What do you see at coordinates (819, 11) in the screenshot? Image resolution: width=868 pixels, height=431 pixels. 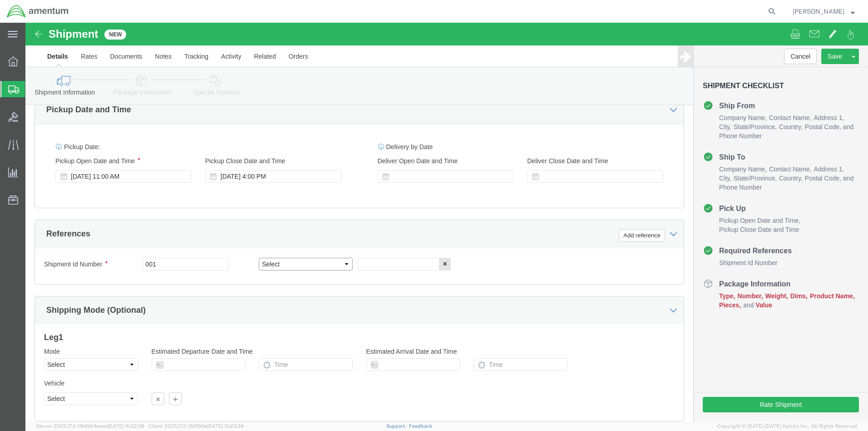 I see `span: Trent Bruner` at bounding box center [819, 11].